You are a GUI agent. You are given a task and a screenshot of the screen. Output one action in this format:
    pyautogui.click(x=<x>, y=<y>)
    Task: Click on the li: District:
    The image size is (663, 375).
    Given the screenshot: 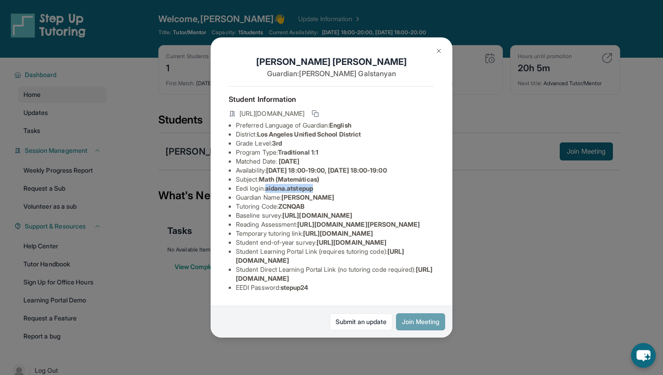 What is the action you would take?
    pyautogui.click(x=335, y=134)
    